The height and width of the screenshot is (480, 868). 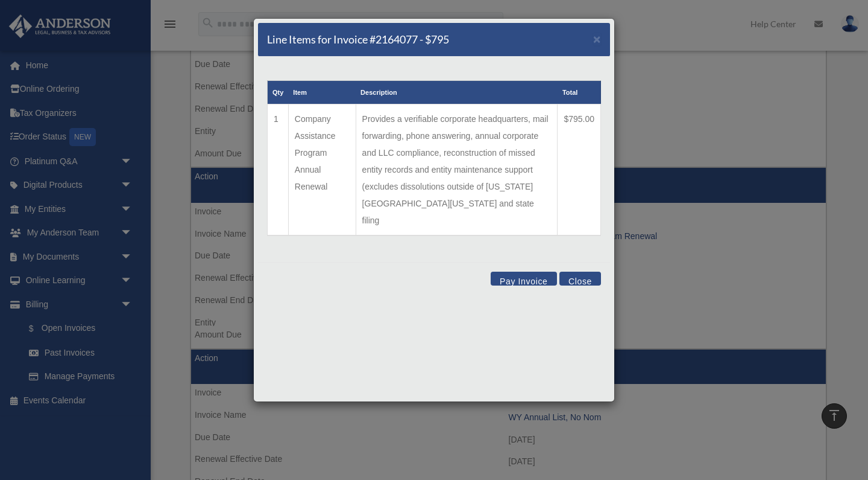 What do you see at coordinates (278, 92) in the screenshot?
I see `th: Qty` at bounding box center [278, 92].